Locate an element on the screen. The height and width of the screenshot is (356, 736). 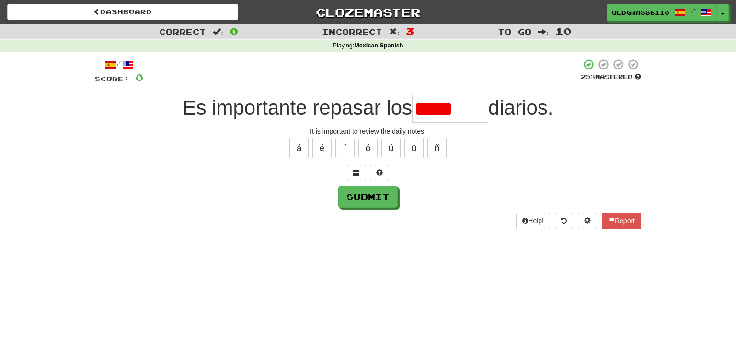
div: Mastered is located at coordinates (611, 77).